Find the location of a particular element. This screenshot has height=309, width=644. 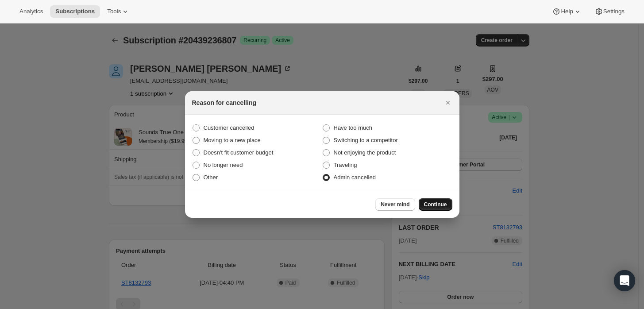

button: Tools is located at coordinates (118, 11).